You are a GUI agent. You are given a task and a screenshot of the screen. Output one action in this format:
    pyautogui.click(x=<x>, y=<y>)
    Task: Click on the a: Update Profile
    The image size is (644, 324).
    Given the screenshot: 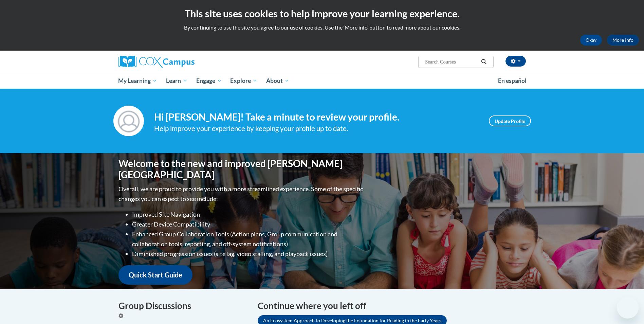 What is the action you would take?
    pyautogui.click(x=510, y=121)
    